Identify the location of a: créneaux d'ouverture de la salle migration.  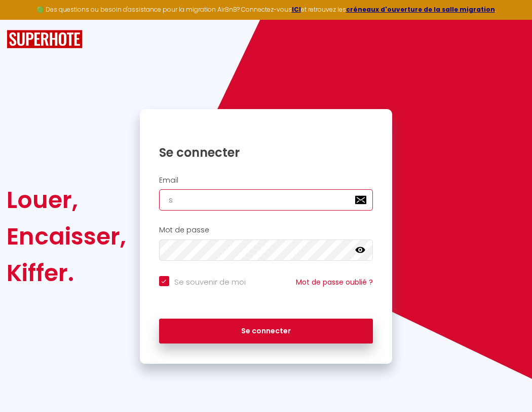
(420, 9).